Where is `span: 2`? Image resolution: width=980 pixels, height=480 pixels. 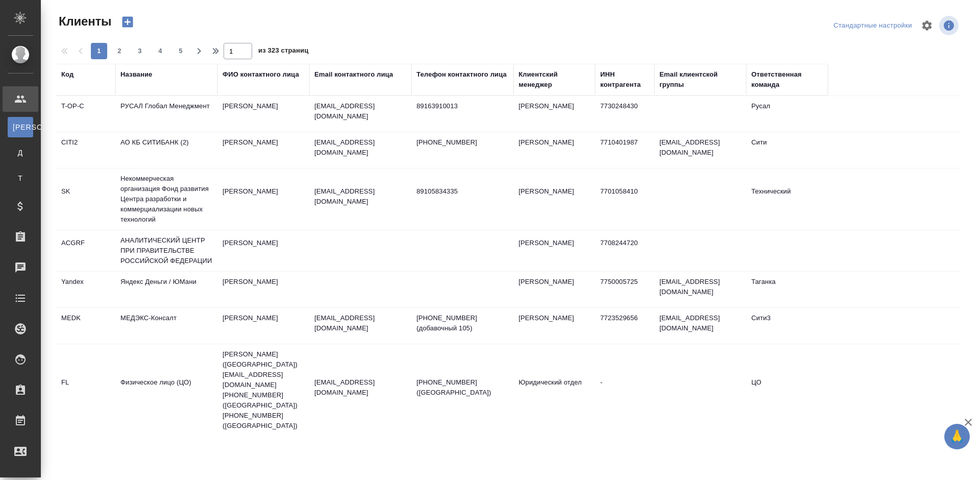
span: 2 is located at coordinates (120, 51).